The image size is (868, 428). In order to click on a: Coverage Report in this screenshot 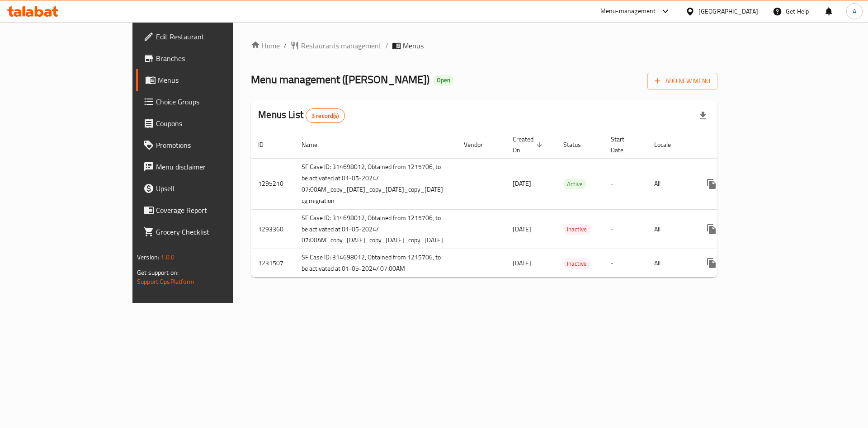, I will do `click(206, 210)`.